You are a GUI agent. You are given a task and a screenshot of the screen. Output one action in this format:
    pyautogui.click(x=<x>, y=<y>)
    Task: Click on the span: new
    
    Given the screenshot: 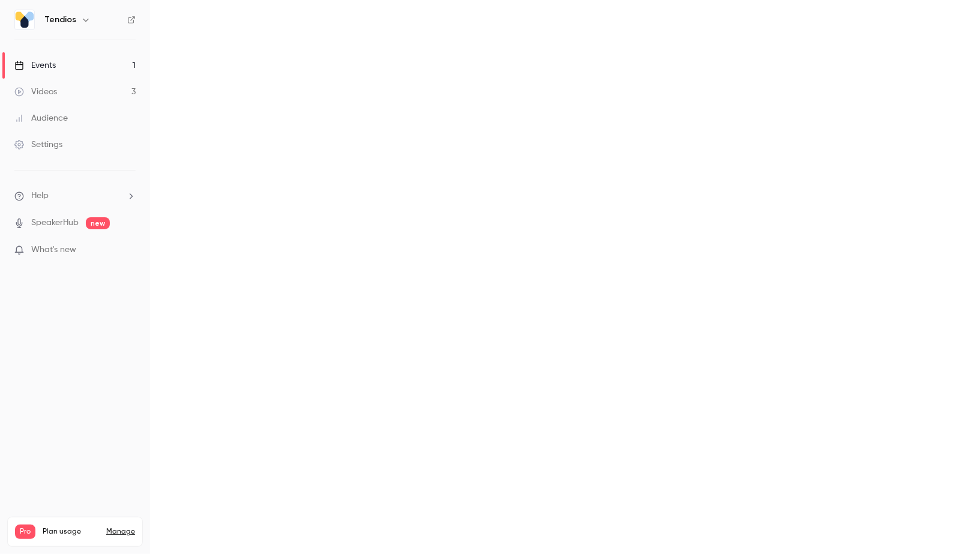 What is the action you would take?
    pyautogui.click(x=98, y=223)
    